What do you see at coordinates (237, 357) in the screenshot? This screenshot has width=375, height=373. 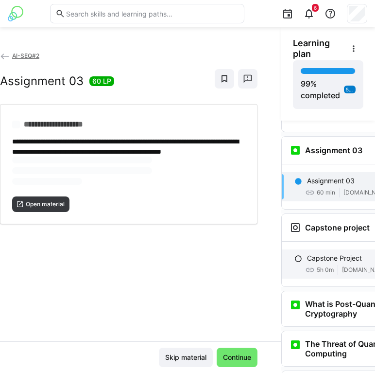 I see `span: Continue` at bounding box center [237, 357].